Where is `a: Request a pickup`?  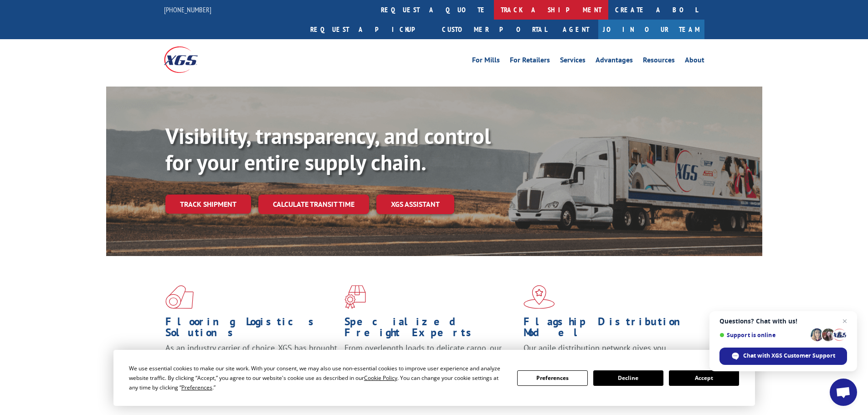
a: Request a pickup is located at coordinates (369, 29).